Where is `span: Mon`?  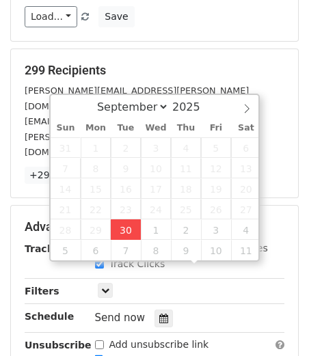
span: Mon is located at coordinates (96, 128).